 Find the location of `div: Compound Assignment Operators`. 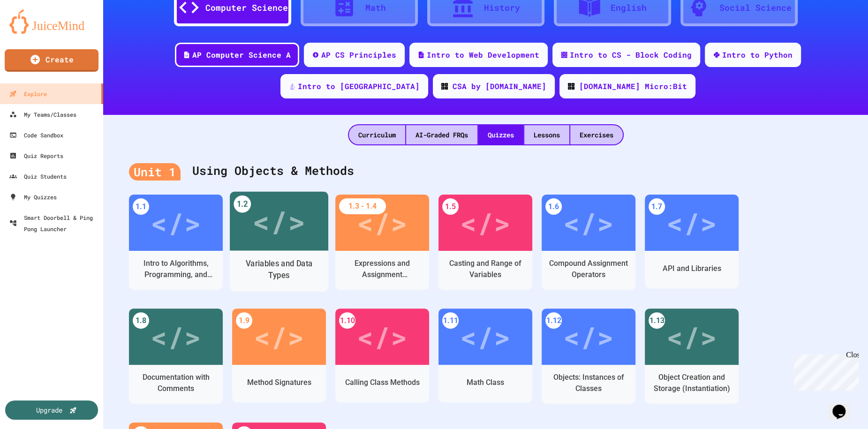

div: Compound Assignment Operators is located at coordinates (589, 269).